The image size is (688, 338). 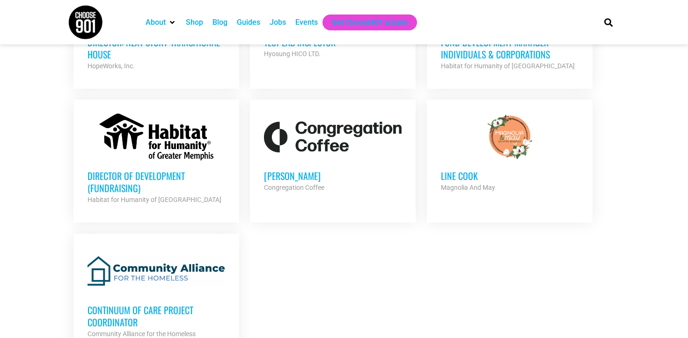 I want to click on nav: Main nav, so click(x=364, y=22).